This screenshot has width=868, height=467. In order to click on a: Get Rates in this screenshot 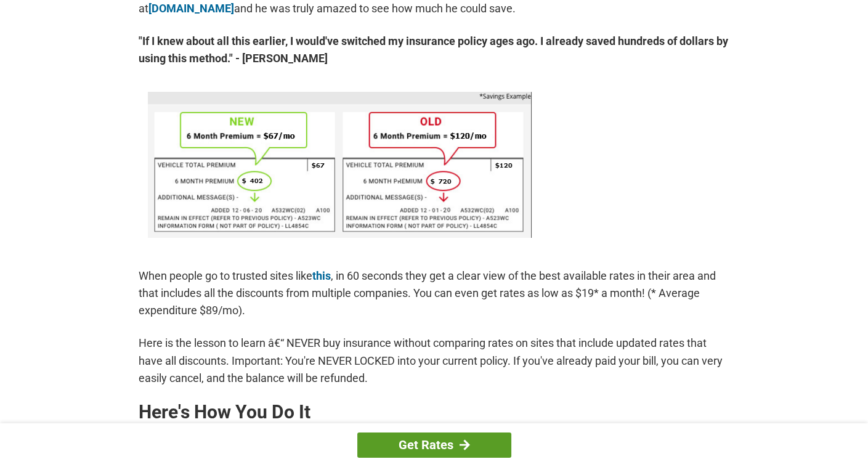, I will do `click(434, 445)`.